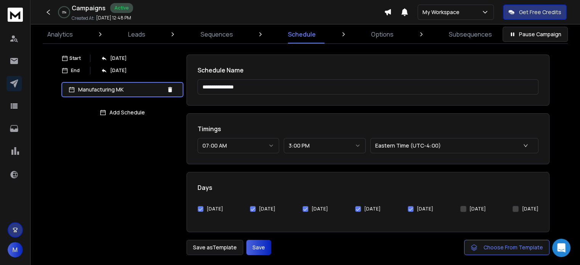 This screenshot has width=580, height=265. I want to click on p: Created At:, so click(83, 18).